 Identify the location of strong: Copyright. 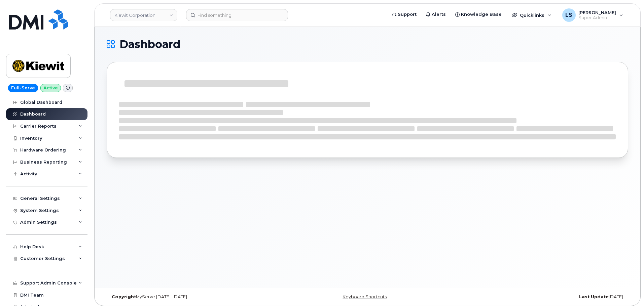
(124, 297).